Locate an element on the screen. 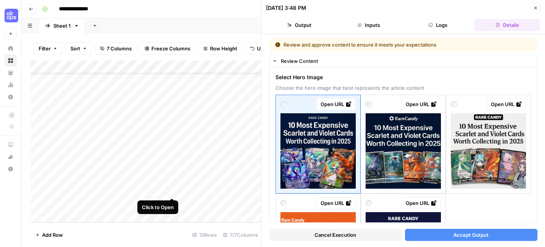  span: Row Height is located at coordinates (223, 48).